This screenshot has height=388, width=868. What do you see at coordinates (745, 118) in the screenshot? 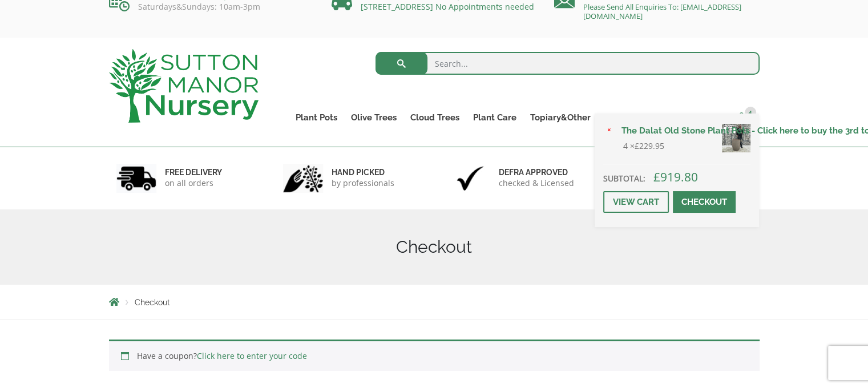
I see `a: 4` at bounding box center [745, 118].